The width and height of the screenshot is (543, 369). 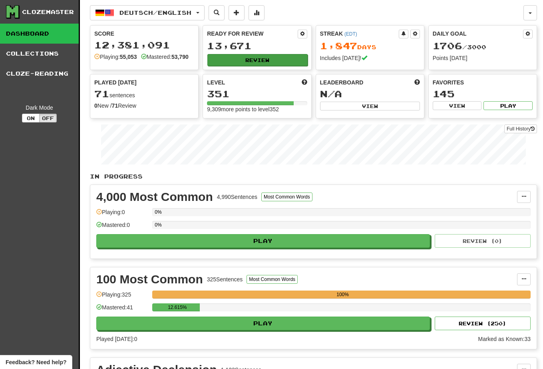 I want to click on div: Day s, so click(x=370, y=46).